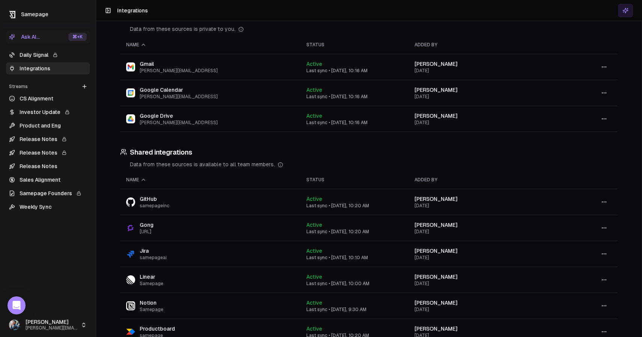 The image size is (642, 337). Describe the element at coordinates (131, 331) in the screenshot. I see `img: Productboard` at that location.